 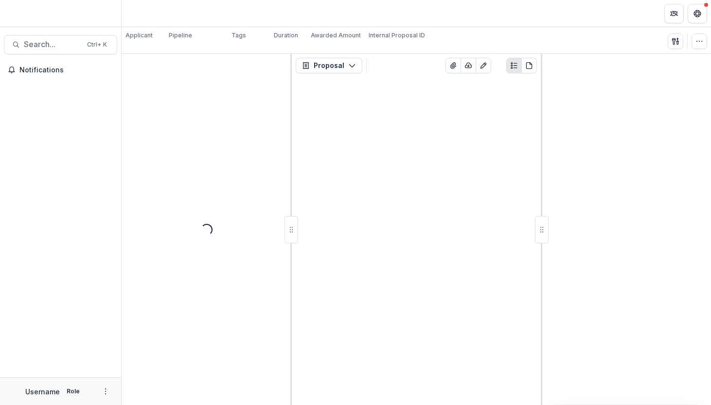 I want to click on button: PDF view, so click(x=529, y=66).